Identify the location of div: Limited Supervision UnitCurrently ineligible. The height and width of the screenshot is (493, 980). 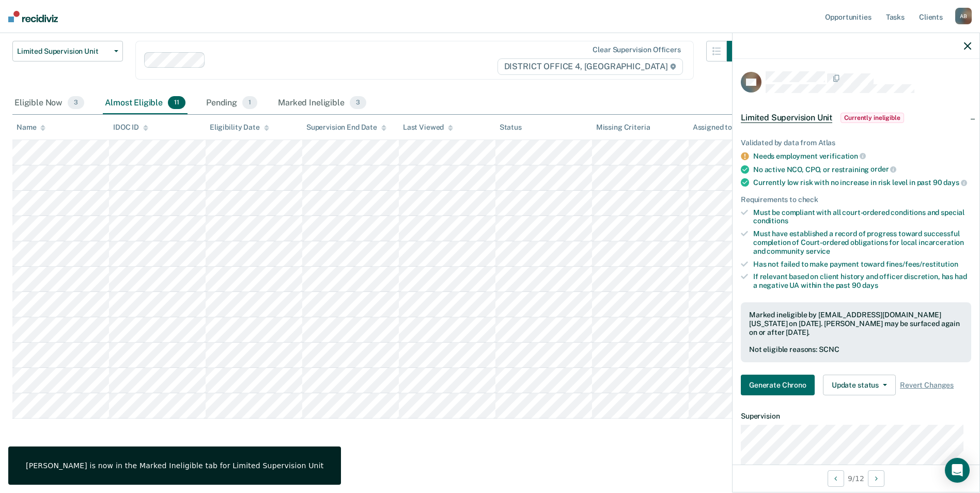
(856, 118).